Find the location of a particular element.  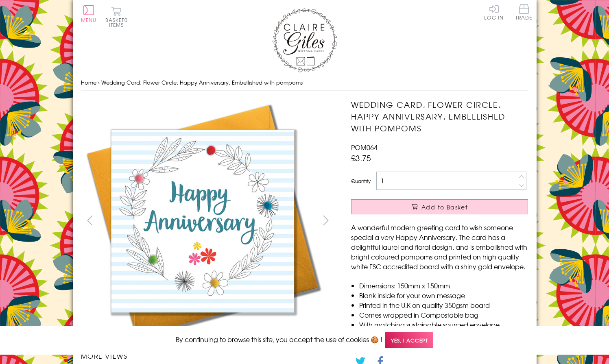

button: Menu is located at coordinates (89, 14).